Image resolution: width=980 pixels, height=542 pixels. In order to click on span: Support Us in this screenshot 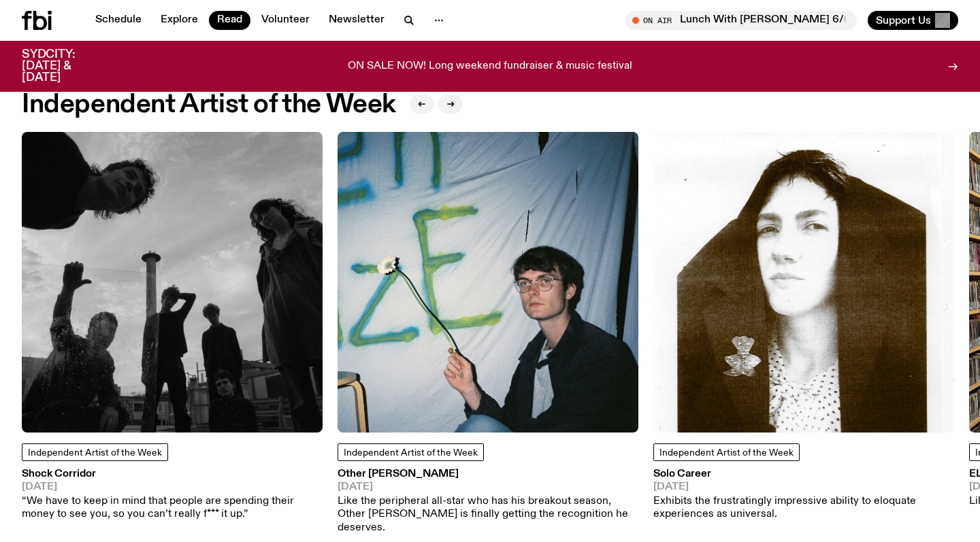, I will do `click(903, 21)`.